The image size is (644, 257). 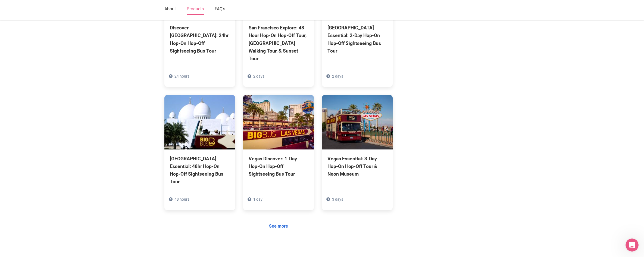 I want to click on img: Abu Dhabi Essential: 48hr Hop-On Hop-Off Sightseeing Bus Tour, so click(x=200, y=122).